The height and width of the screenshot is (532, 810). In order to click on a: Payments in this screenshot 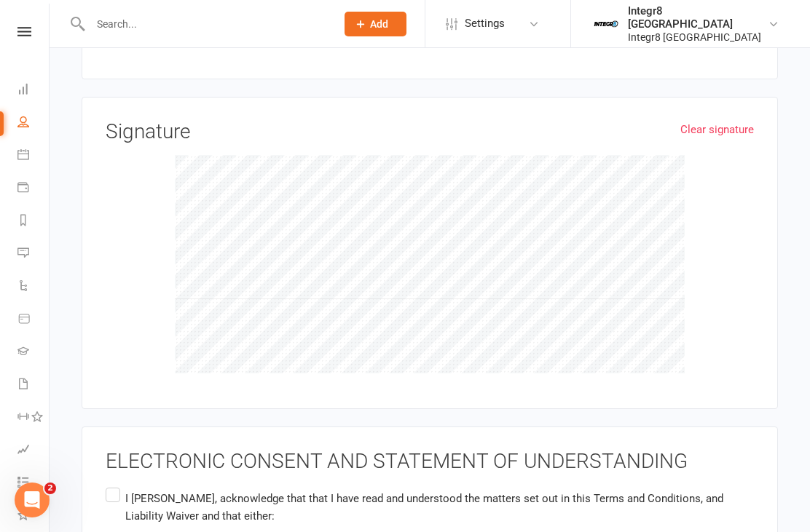, I will do `click(34, 189)`.